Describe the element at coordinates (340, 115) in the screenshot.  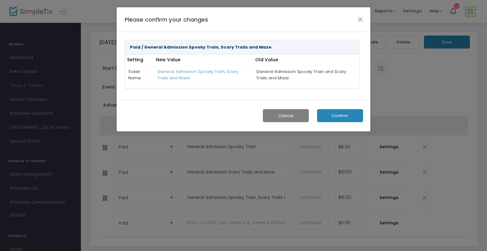
I see `button: Confirm` at that location.